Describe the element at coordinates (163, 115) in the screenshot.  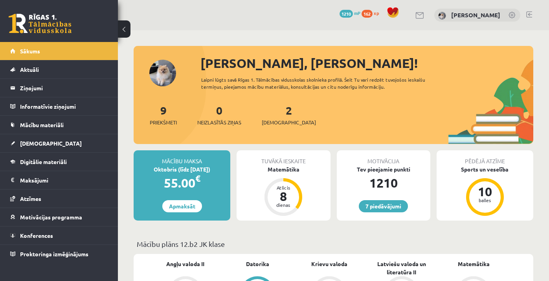
I see `a: 9Priekšmeti` at that location.